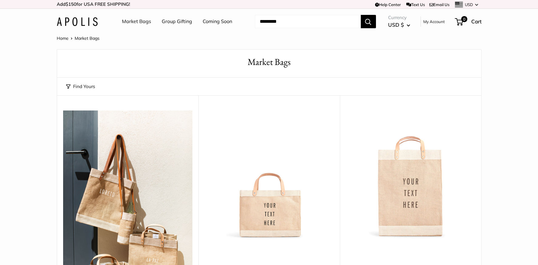 The height and width of the screenshot is (265, 538). What do you see at coordinates (477, 21) in the screenshot?
I see `span: Cart` at bounding box center [477, 21].